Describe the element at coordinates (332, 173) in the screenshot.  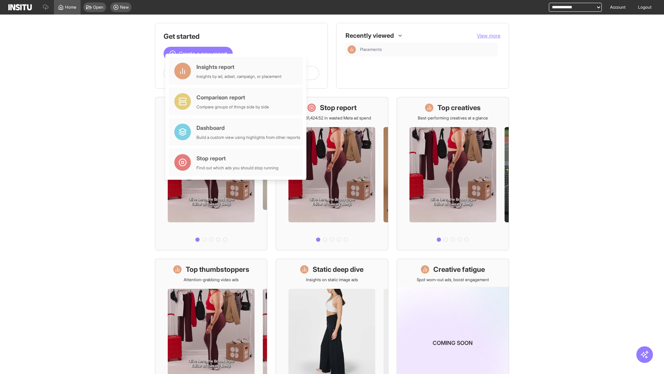
I see `a: Stop reportSave £31,424.52 in wasted Meta ad spend` at that location.